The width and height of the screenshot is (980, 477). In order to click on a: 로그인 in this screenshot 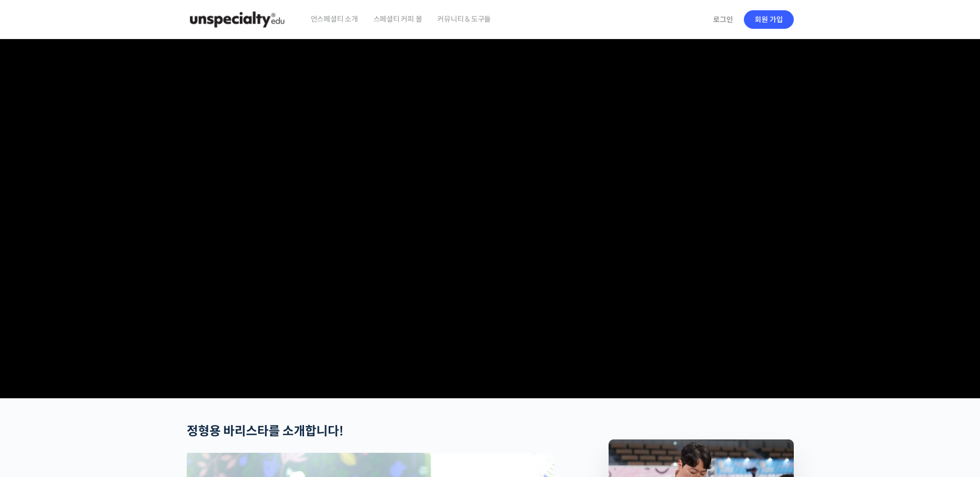, I will do `click(723, 19)`.